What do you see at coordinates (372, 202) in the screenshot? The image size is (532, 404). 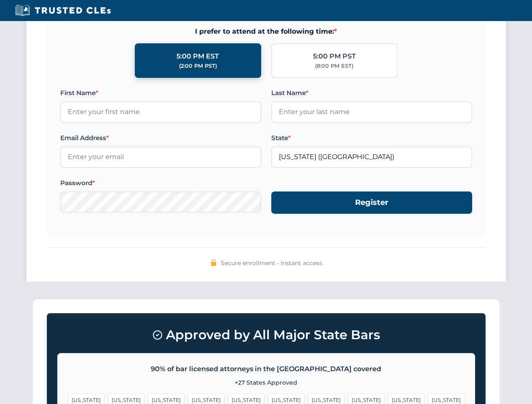 I see `button: Register` at bounding box center [372, 202].